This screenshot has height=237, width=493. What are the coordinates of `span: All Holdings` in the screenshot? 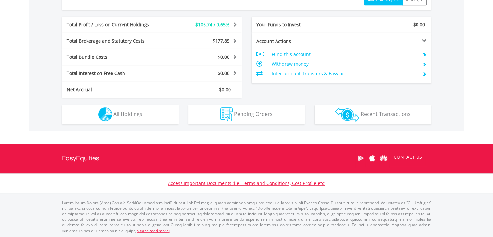 It's located at (128, 114).